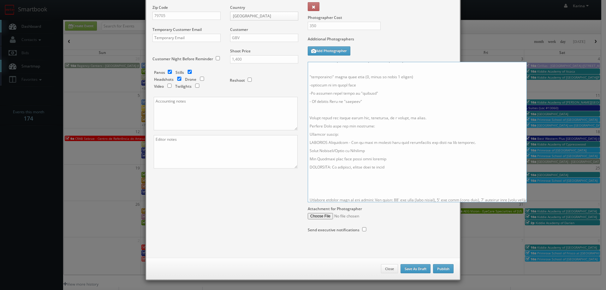 The width and height of the screenshot is (606, 290). I want to click on label: Photographer Cost, so click(381, 17).